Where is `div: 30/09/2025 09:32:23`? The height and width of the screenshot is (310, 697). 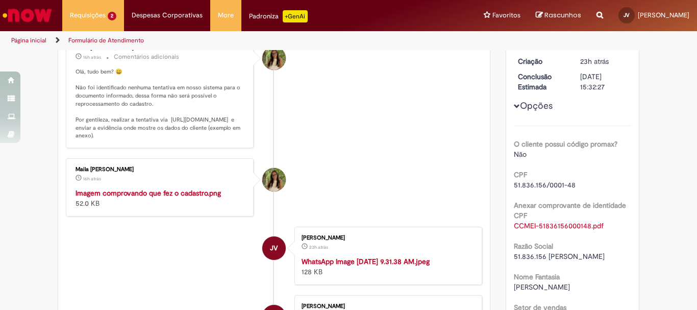
div: 30/09/2025 09:32:23 is located at coordinates (604, 61).